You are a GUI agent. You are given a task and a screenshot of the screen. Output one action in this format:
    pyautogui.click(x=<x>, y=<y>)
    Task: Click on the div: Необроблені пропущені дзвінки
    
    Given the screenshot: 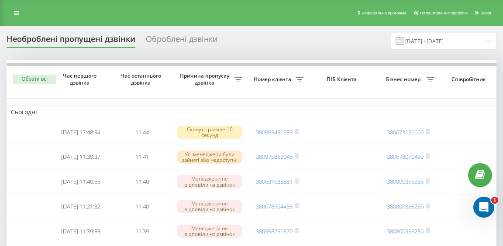 What is the action you would take?
    pyautogui.click(x=71, y=41)
    